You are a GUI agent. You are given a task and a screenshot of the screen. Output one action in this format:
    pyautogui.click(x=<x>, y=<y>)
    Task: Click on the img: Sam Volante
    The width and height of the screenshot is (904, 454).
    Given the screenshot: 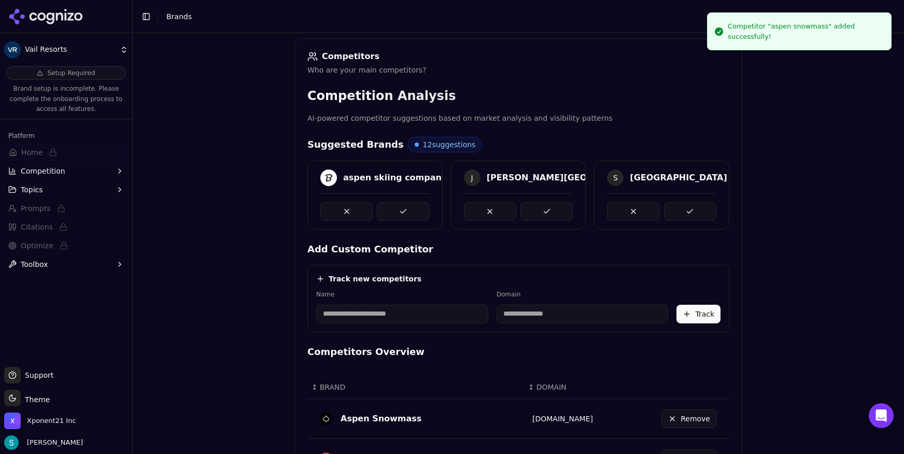 What is the action you would take?
    pyautogui.click(x=11, y=443)
    